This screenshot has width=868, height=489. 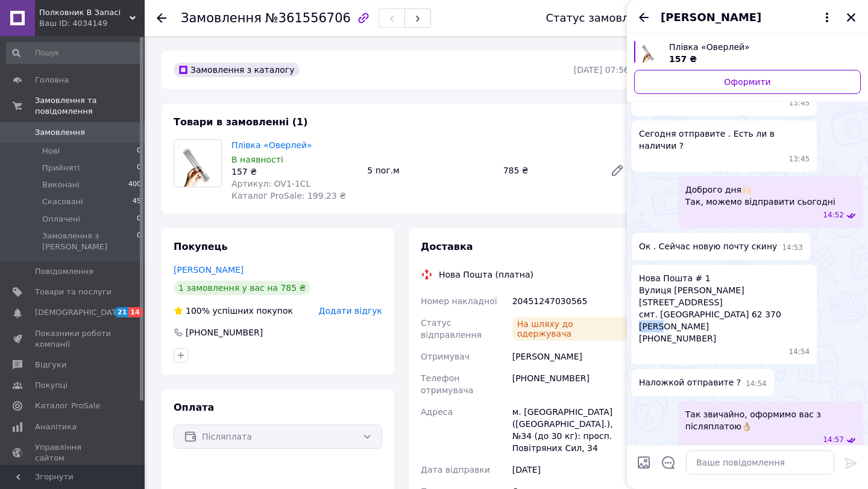 What do you see at coordinates (549, 171) in the screenshot?
I see `div: 785 ₴` at bounding box center [549, 171].